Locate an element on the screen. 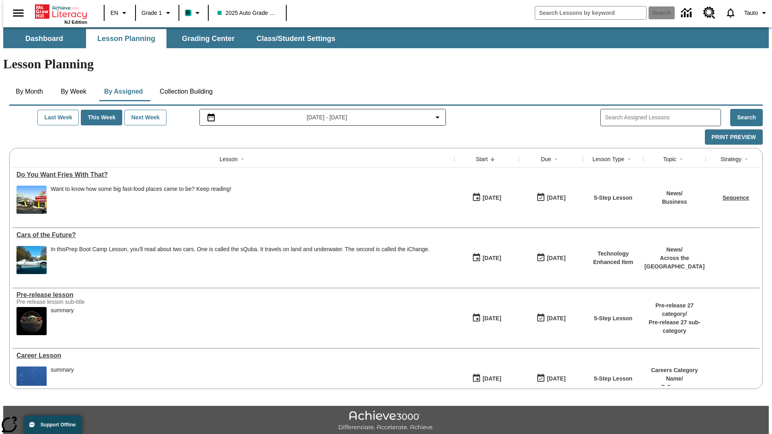 The image size is (772, 434). div: Lesson Type is located at coordinates (608, 159).